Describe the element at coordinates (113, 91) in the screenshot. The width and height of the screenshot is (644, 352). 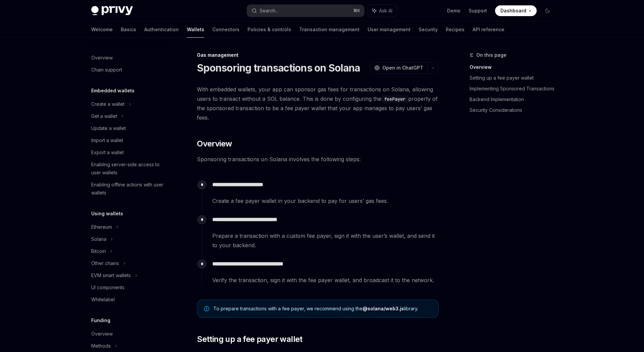
I see `h5: Embedded wallets` at that location.